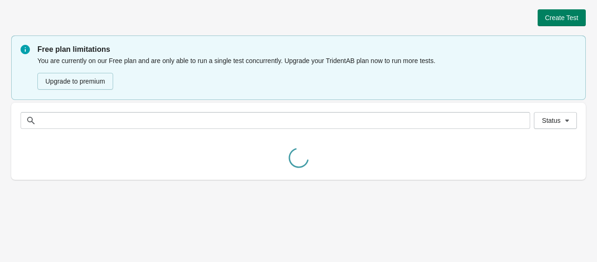  I want to click on button: Create Test, so click(561, 18).